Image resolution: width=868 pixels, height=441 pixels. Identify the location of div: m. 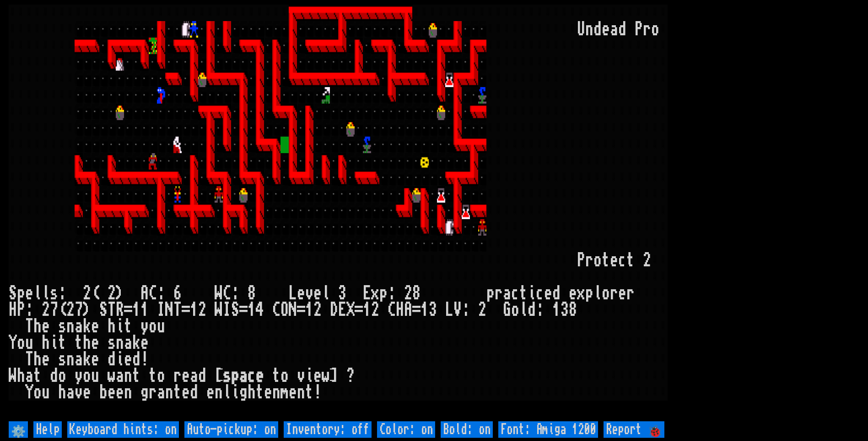
(284, 392).